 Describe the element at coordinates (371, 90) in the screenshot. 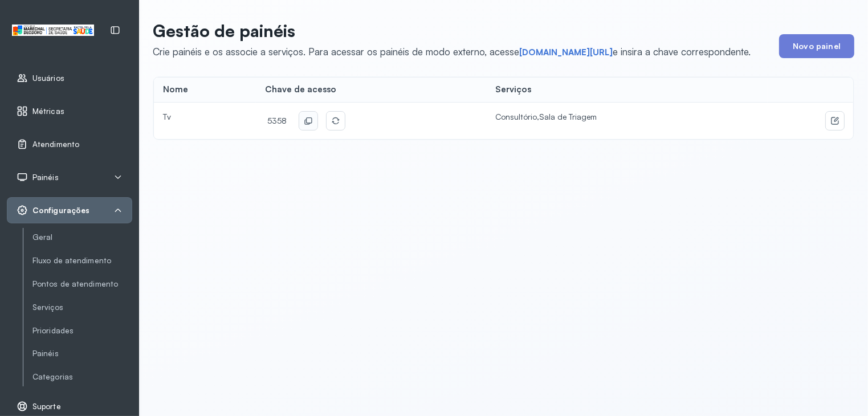

I see `div: Chave de acesso` at that location.